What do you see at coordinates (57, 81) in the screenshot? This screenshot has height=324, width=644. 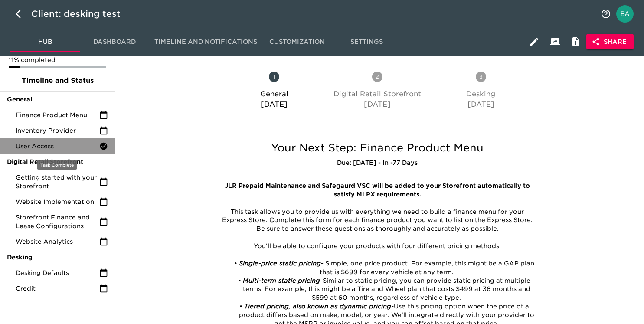 I see `span: Timeline and Status` at bounding box center [57, 81].